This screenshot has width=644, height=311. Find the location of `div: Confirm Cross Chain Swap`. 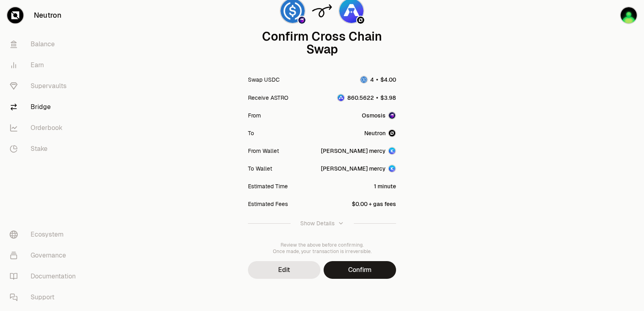

div: Confirm Cross Chain Swap is located at coordinates (322, 43).